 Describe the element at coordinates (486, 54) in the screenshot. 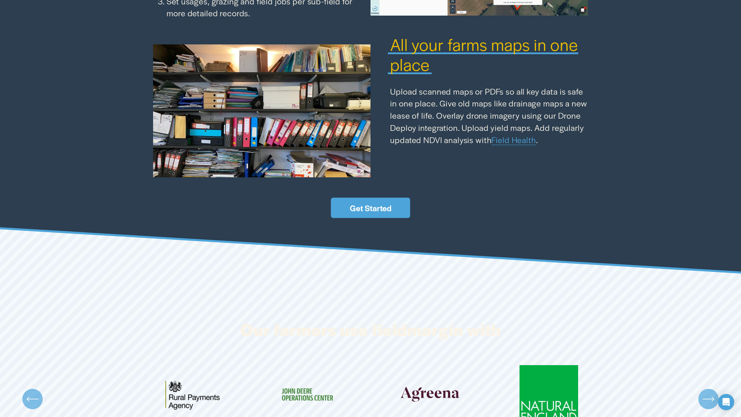

I see `span: All your farms maps in one place` at that location.